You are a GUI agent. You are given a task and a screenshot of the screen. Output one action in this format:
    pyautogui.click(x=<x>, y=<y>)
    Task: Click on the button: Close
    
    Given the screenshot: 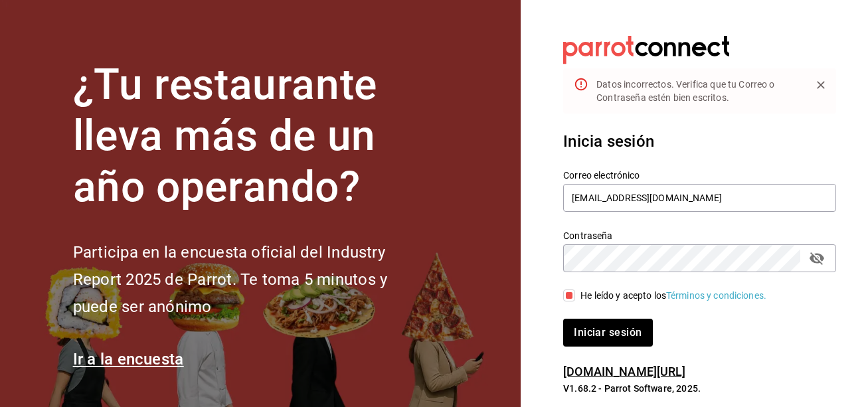 What is the action you would take?
    pyautogui.click(x=821, y=85)
    